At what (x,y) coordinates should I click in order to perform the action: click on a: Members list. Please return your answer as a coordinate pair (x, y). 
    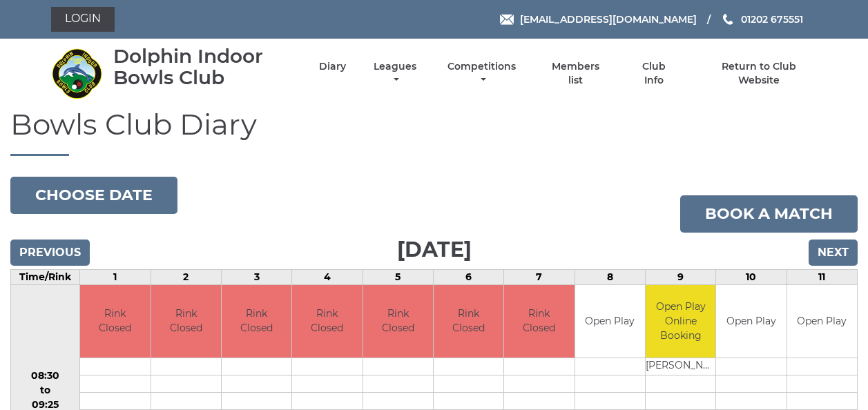
    Looking at the image, I should click on (576, 73).